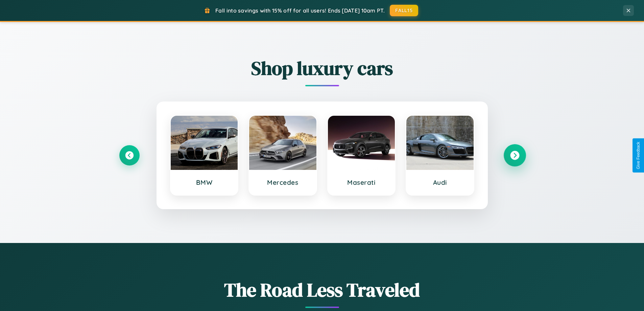 This screenshot has height=311, width=644. I want to click on div: Give Feedback, so click(638, 156).